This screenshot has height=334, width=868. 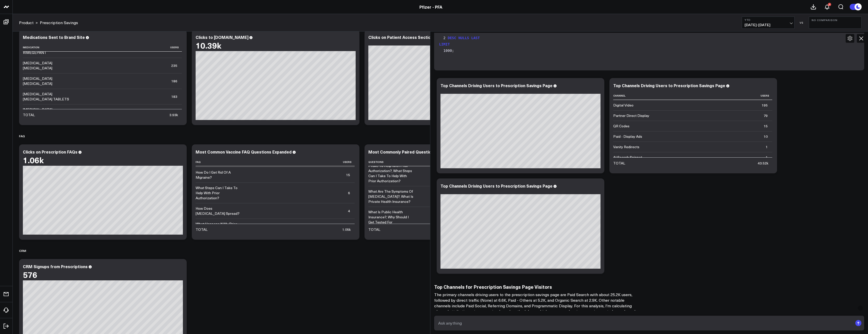 What do you see at coordinates (221, 162) in the screenshot?
I see `th: Faq` at bounding box center [221, 162].